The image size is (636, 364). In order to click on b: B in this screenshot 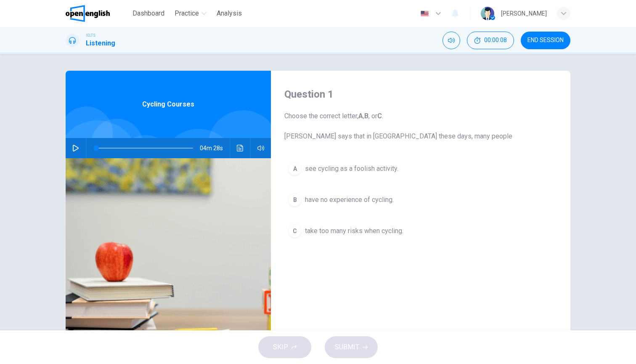, I will do `click(366, 116)`.